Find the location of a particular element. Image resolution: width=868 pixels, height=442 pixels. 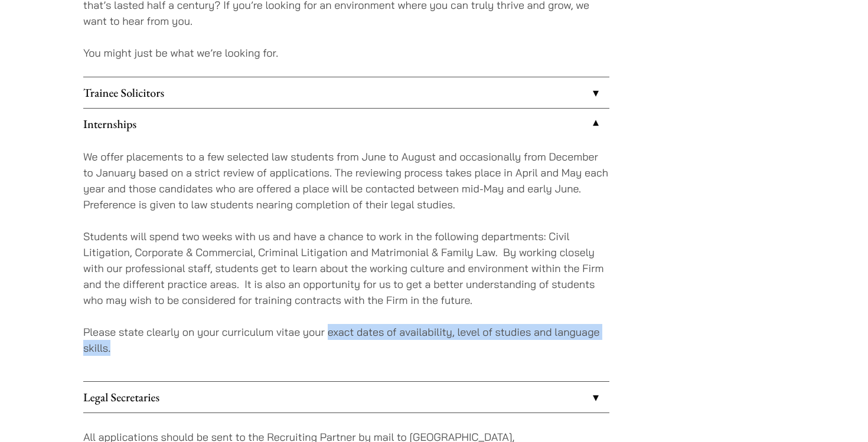

p: We offer placements to a few selected law students from June to August and occasionally from Dece... is located at coordinates (346, 180).